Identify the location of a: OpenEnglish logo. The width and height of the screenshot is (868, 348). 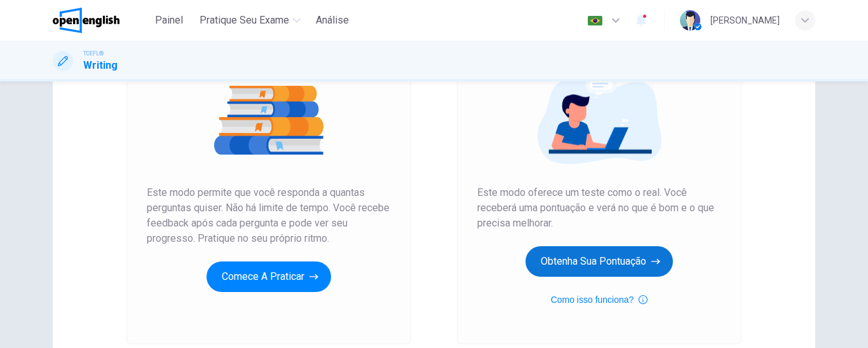
(100, 20).